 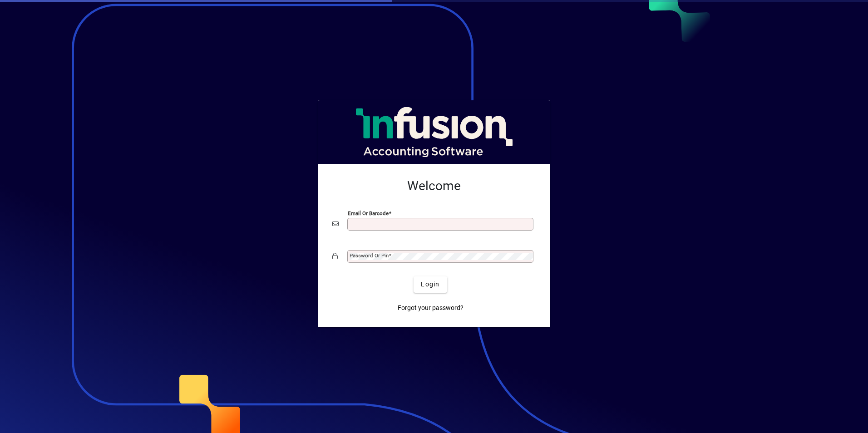 What do you see at coordinates (431, 308) in the screenshot?
I see `a: Forgot your password?` at bounding box center [431, 308].